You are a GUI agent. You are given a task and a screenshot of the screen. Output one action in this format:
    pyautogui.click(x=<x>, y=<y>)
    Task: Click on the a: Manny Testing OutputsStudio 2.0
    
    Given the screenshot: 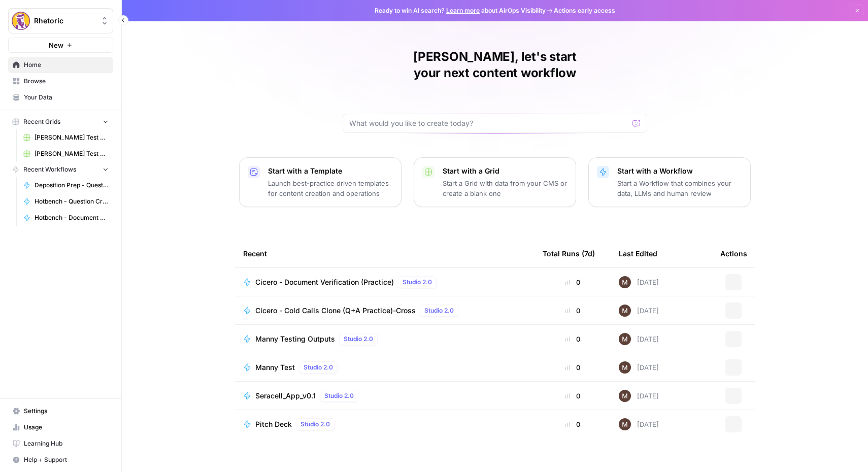 What is the action you would take?
    pyautogui.click(x=384, y=339)
    